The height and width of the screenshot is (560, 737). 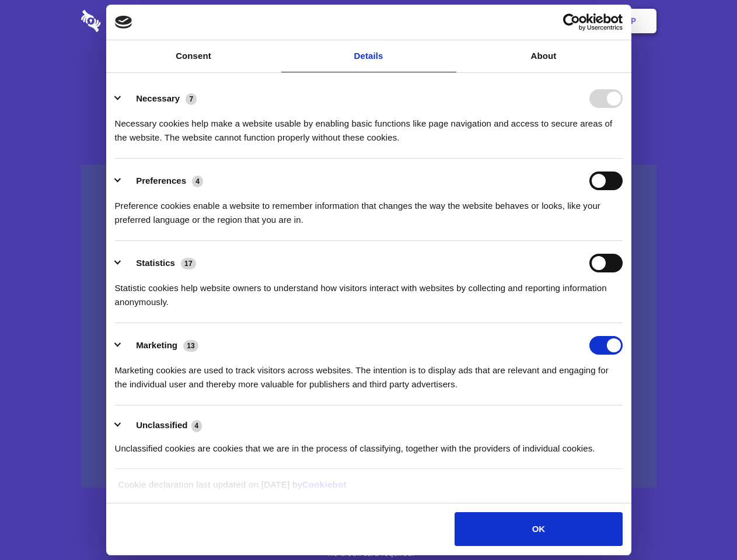 What do you see at coordinates (124, 22) in the screenshot?
I see `img: logo` at bounding box center [124, 22].